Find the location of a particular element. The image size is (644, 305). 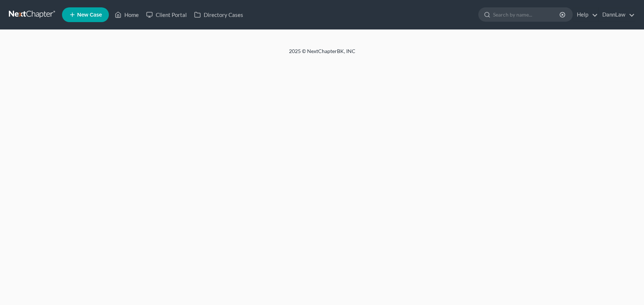

a: Client Portal is located at coordinates (166, 15).